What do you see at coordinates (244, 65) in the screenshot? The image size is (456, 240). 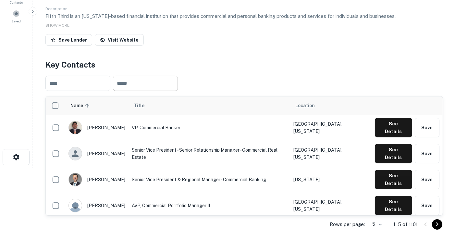 I see `h4: Key Contacts` at bounding box center [244, 65].